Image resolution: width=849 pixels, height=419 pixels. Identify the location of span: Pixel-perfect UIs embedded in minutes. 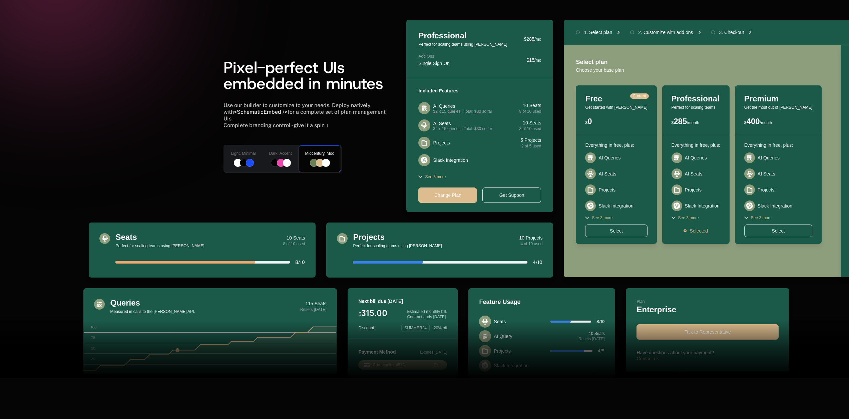
(303, 75).